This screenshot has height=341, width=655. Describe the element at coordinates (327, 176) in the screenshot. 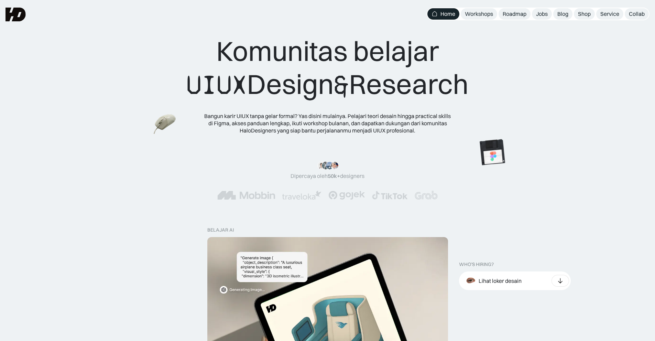

I see `div: Dipercaya oleh designers` at that location.